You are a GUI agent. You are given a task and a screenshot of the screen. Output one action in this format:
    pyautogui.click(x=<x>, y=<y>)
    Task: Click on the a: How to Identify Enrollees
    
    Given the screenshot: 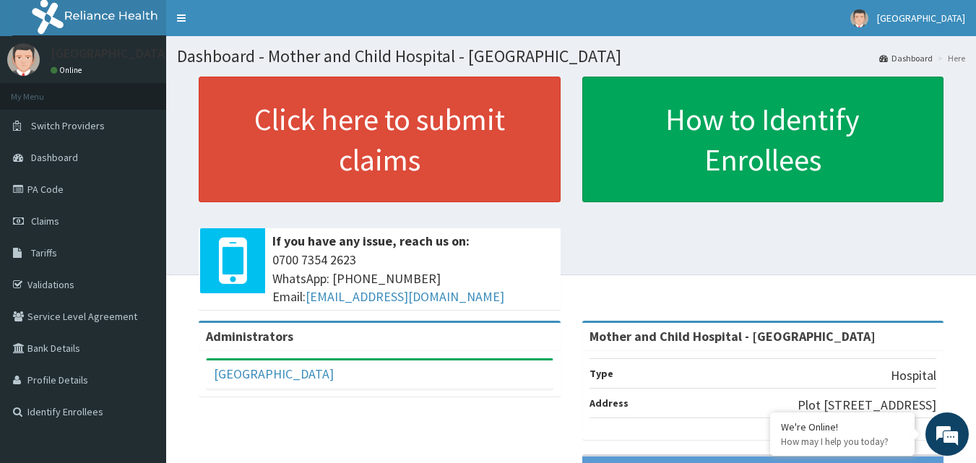 What is the action you would take?
    pyautogui.click(x=763, y=139)
    